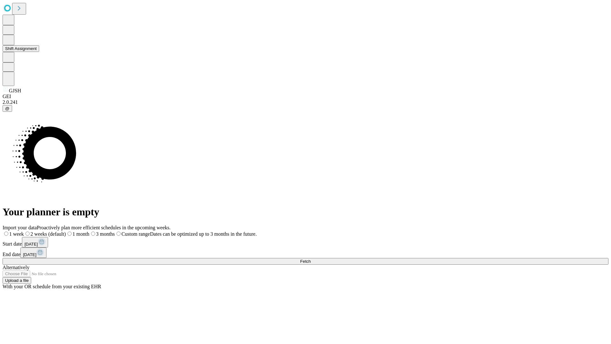 This screenshot has width=611, height=344. Describe the element at coordinates (17, 280) in the screenshot. I see `button: Upload a file` at that location.